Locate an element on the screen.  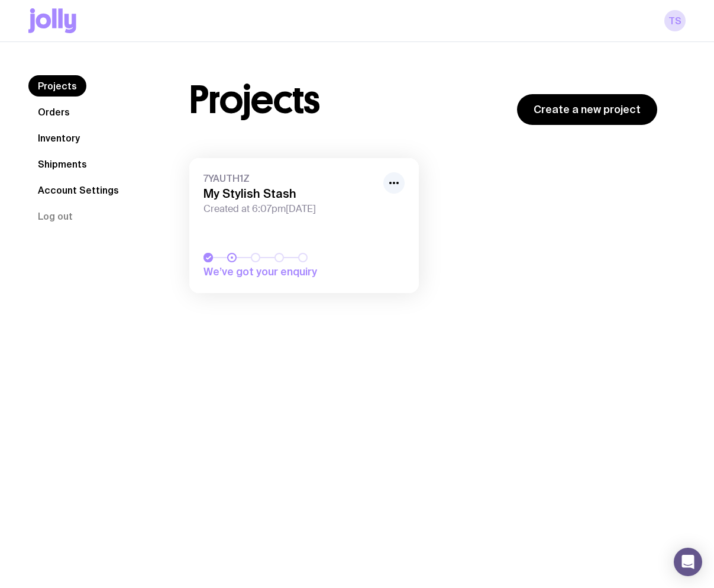
a: Create a new project is located at coordinates (587, 109).